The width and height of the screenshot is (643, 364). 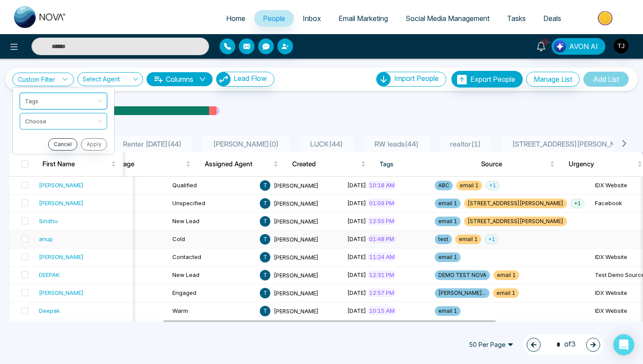 What do you see at coordinates (381, 203) in the screenshot?
I see `span: 01:09 PM` at bounding box center [381, 203].